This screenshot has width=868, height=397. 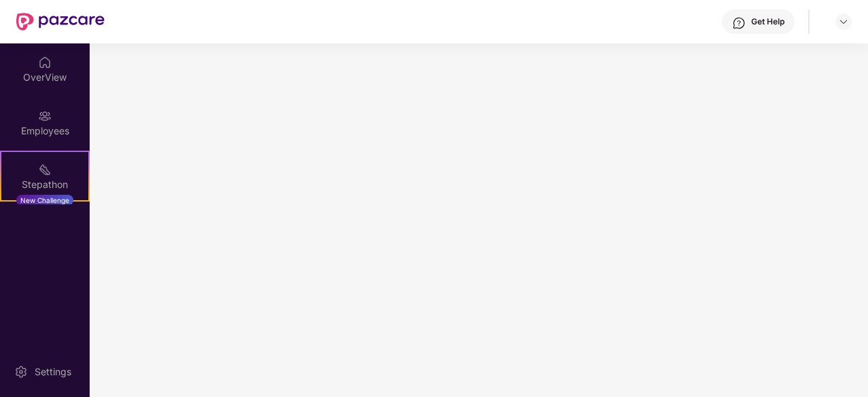 What do you see at coordinates (45, 200) in the screenshot?
I see `div: New Challenge` at bounding box center [45, 200].